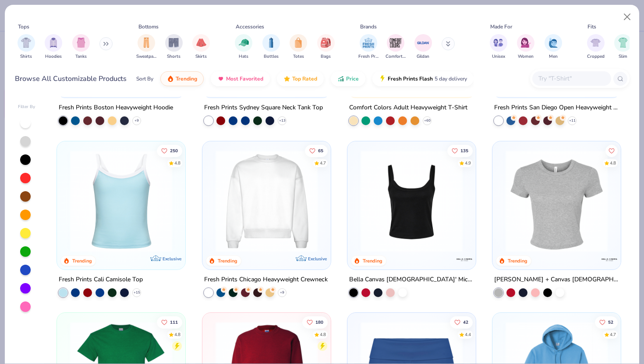 The height and width of the screenshot is (364, 644). I want to click on button: Most Favorited, so click(240, 78).